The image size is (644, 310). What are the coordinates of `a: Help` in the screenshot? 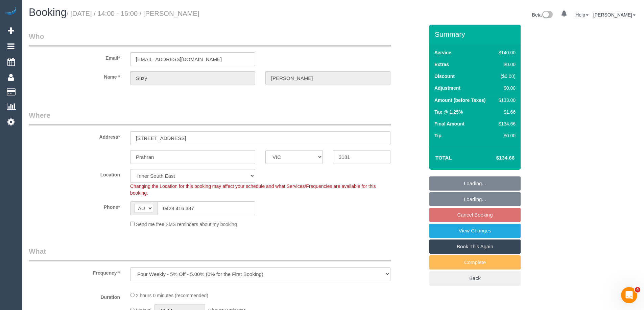 It's located at (582, 15).